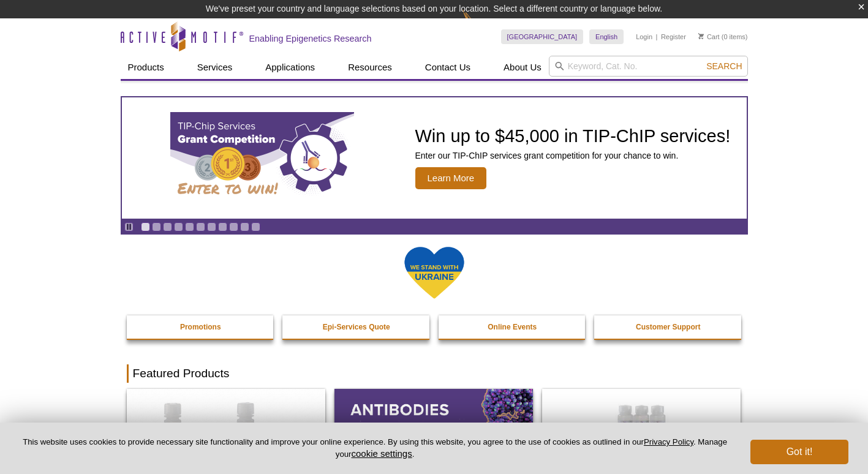 The height and width of the screenshot is (474, 868). I want to click on a: Go to slide 10, so click(245, 227).